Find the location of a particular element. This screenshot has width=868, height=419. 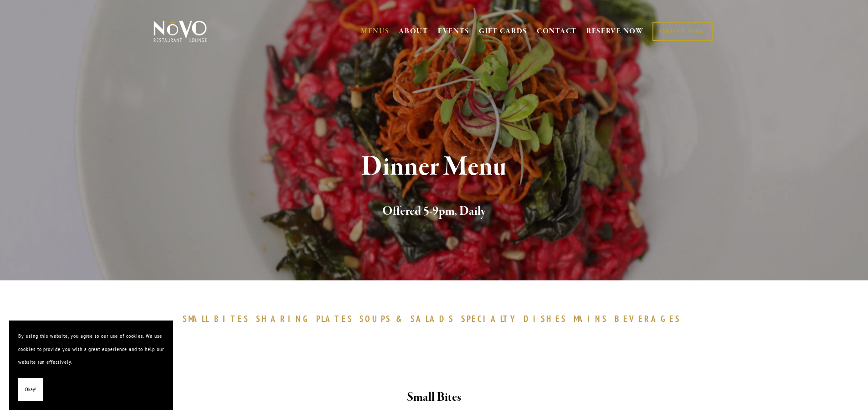

a: ABOUT is located at coordinates (414, 32).